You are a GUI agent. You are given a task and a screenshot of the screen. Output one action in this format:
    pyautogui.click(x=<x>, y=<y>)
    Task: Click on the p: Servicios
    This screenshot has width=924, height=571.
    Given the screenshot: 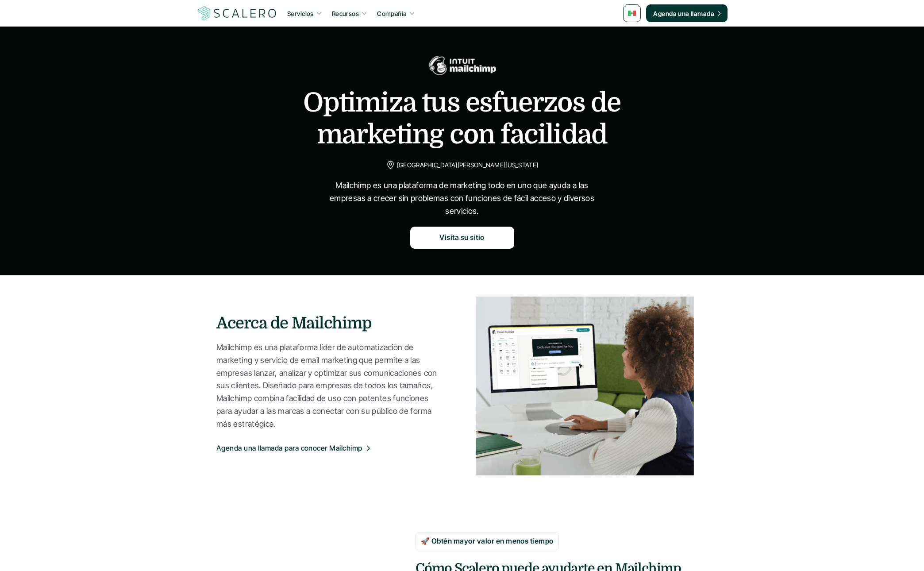 What is the action you would take?
    pyautogui.click(x=301, y=13)
    